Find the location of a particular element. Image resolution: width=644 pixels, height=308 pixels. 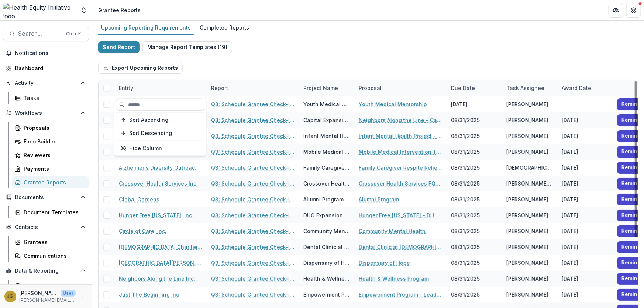

div: Community Mental Health is located at coordinates (327, 231).